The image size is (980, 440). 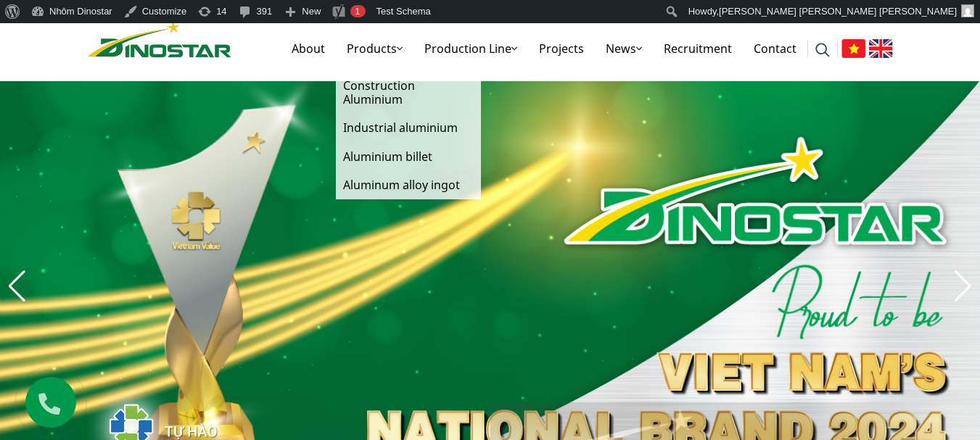 What do you see at coordinates (853, 48) in the screenshot?
I see `img: Tiếng Việt` at bounding box center [853, 48].